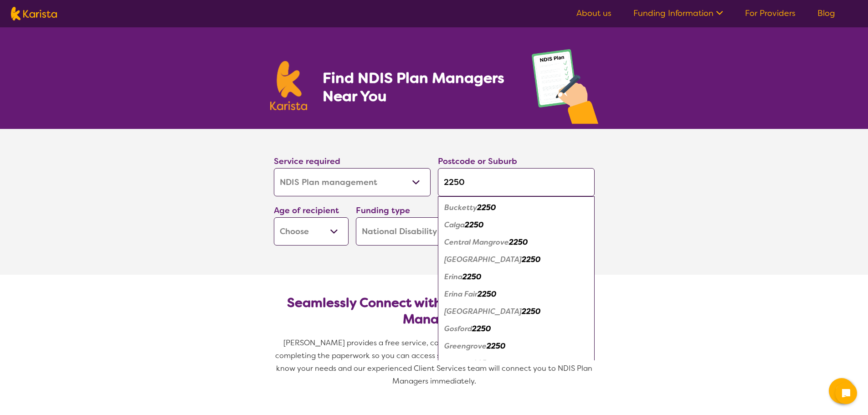 The width and height of the screenshot is (868, 415). I want to click on a: Funding Information, so click(678, 13).